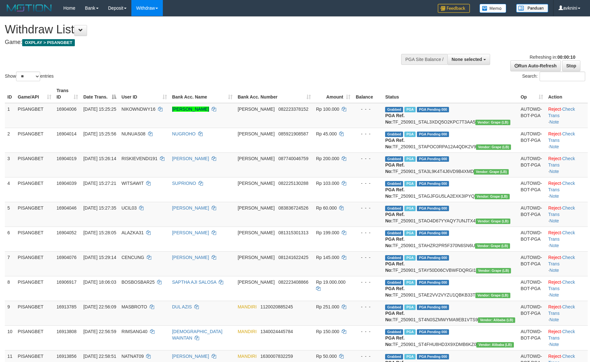 The image size is (590, 362). What do you see at coordinates (66, 282) in the screenshot?
I see `span: 16906917` at bounding box center [66, 282].